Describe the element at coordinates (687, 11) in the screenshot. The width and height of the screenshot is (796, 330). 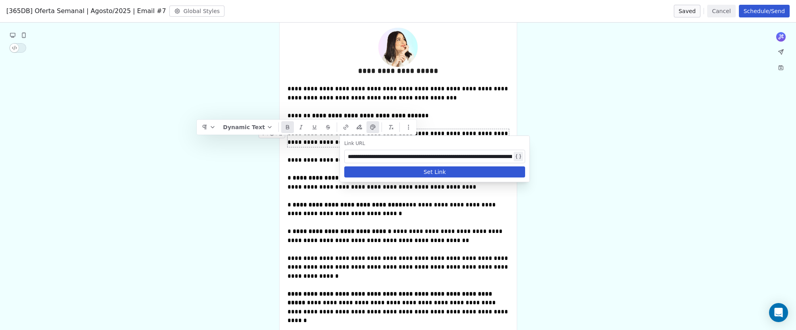
I see `button: Saved` at that location.